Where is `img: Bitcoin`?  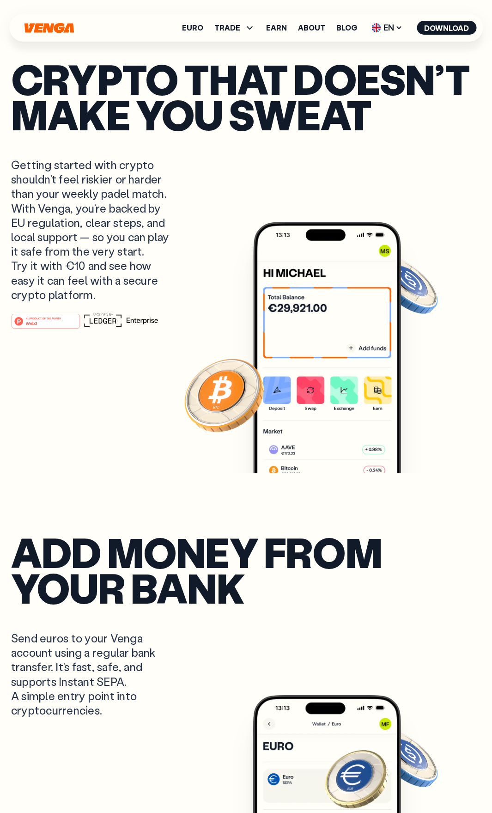 img: Bitcoin is located at coordinates (224, 395).